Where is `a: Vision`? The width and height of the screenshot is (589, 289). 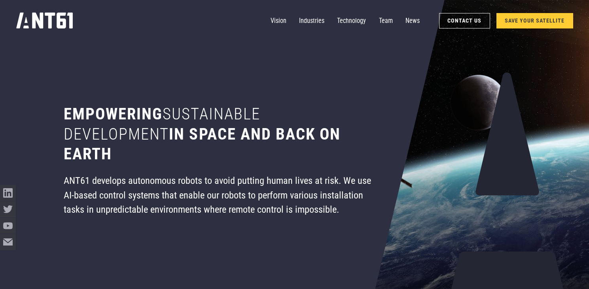 a: Vision is located at coordinates (278, 21).